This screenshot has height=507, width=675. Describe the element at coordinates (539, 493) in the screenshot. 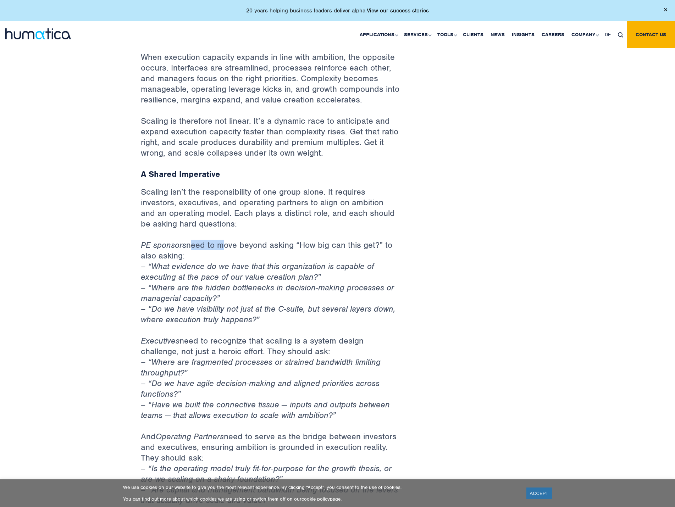

I see `a: ACCEPT` at that location.